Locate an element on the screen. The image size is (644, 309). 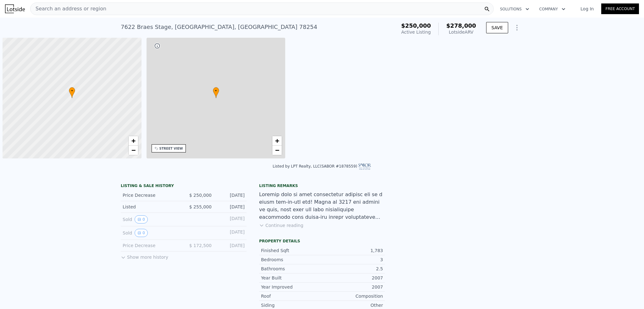
span: $250,000 is located at coordinates (416, 25).